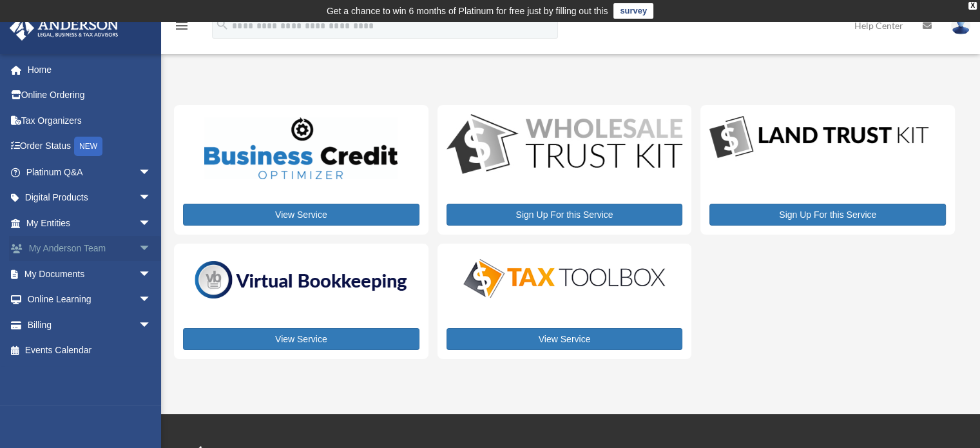 The image size is (980, 448). I want to click on i: menu, so click(181, 26).